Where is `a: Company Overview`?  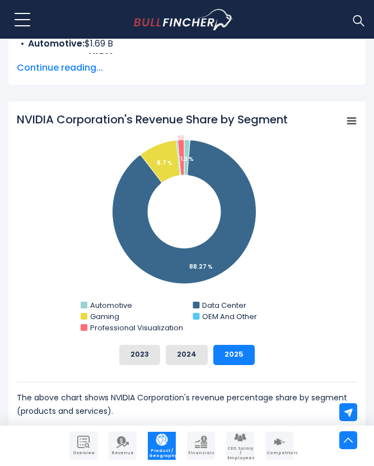
a: Company Overview is located at coordinates (84, 446).